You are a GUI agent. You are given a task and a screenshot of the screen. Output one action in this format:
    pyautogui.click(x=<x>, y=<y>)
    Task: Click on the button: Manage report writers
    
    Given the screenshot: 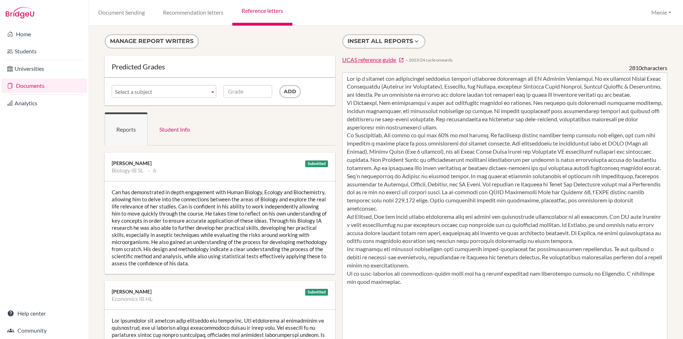 What is the action you would take?
    pyautogui.click(x=151, y=41)
    